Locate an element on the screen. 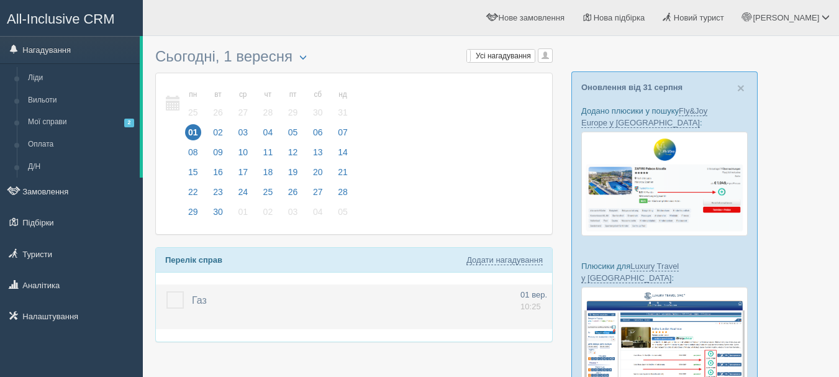  span: 10:25 is located at coordinates (530, 306).